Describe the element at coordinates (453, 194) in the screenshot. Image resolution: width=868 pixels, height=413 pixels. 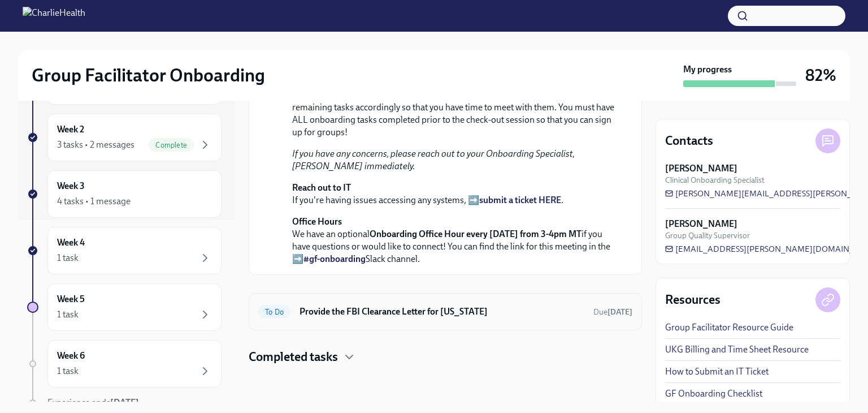
I see `p: If you're having issues accessing any systems, ➡️ .` at that location.